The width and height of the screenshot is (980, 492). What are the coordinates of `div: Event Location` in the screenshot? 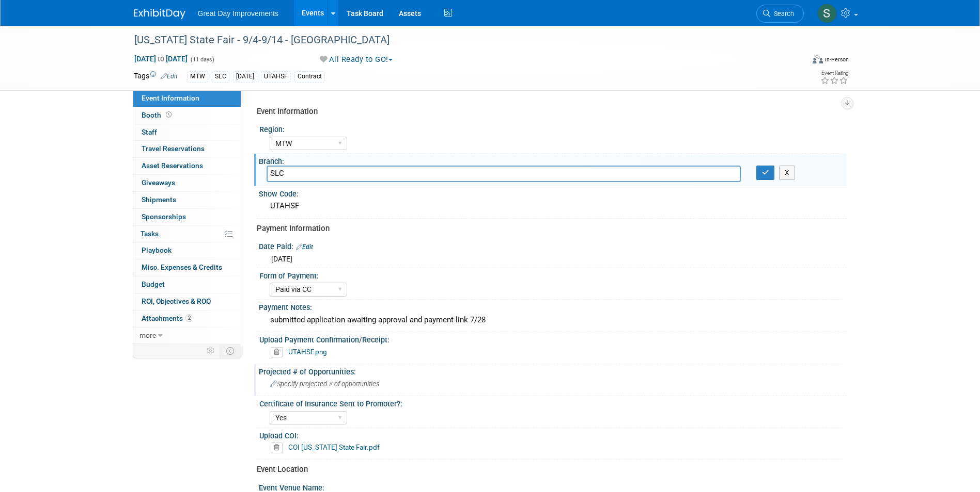 It's located at (547, 470).